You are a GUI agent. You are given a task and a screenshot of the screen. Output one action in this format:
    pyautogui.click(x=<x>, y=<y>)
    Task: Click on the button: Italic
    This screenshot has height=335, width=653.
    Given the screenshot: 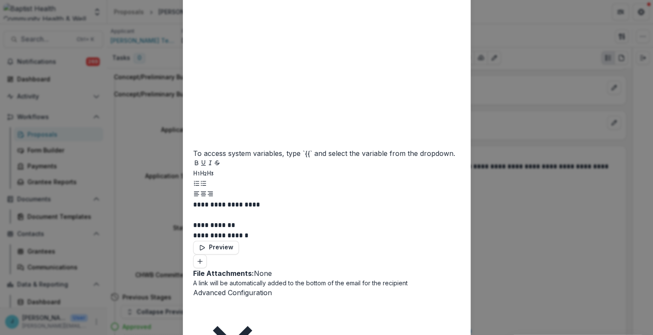 What is the action you would take?
    pyautogui.click(x=210, y=163)
    